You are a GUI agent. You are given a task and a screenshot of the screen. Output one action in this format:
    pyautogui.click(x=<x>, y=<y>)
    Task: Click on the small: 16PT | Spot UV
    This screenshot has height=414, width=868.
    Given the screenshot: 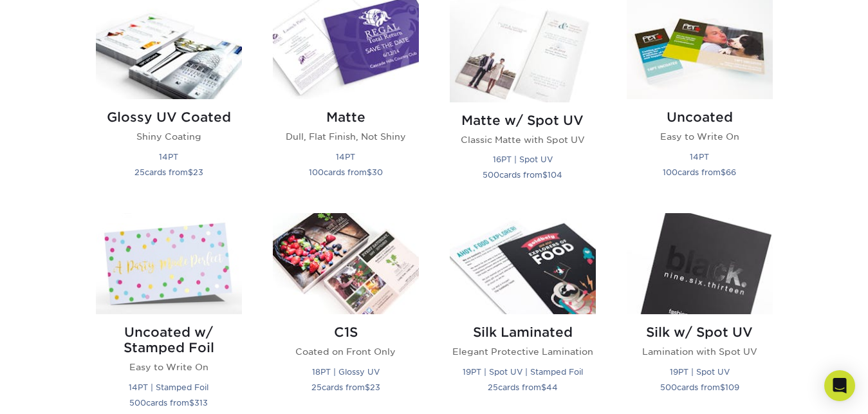 What is the action you would take?
    pyautogui.click(x=522, y=159)
    